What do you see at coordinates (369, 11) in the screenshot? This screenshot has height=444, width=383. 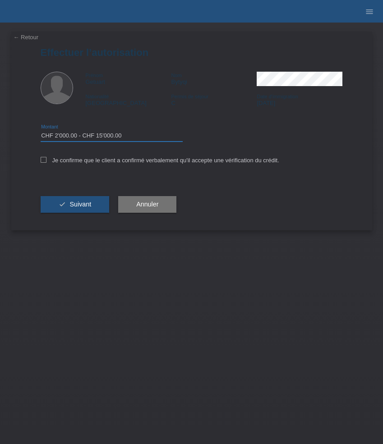 I see `a: menu` at bounding box center [369, 11].